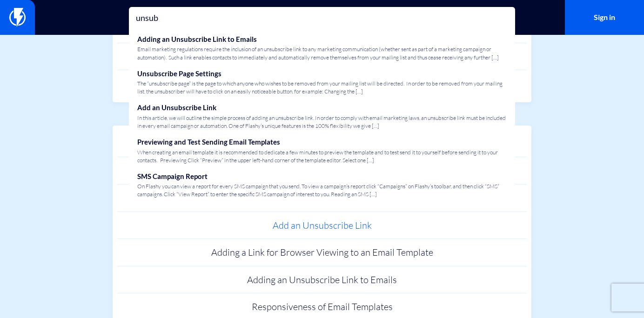 Image resolution: width=644 pixels, height=318 pixels. Describe the element at coordinates (322, 198) in the screenshot. I see `a: Adding a Row of Several Images in an Email Template` at that location.